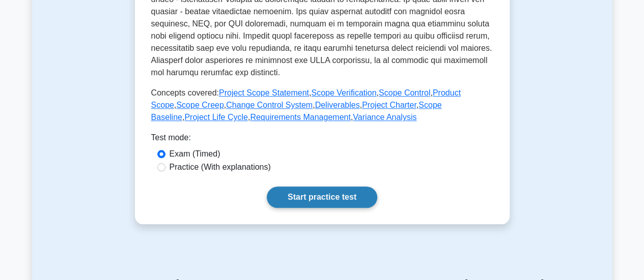  I want to click on p: Concepts covered: , , , , , , , , , , ,, so click(322, 106).